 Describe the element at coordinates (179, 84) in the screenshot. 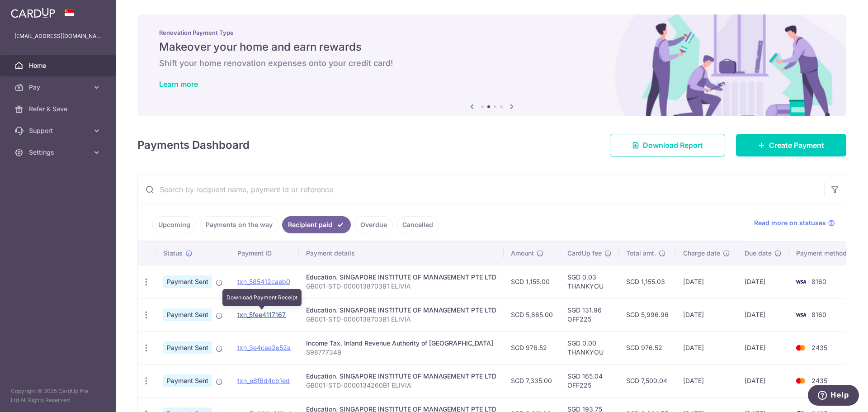

I see `a: Learn more` at that location.